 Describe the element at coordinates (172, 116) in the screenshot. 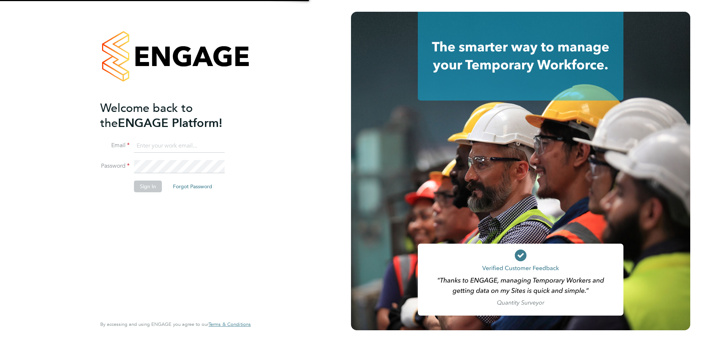

I see `h2: ENGAGE Platform!` at that location.